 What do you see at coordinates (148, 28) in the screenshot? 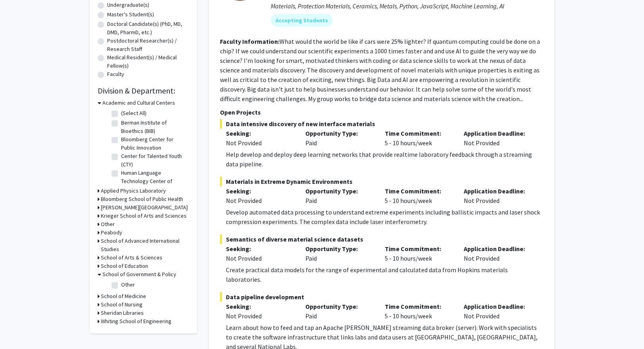
I see `label: Doctoral Candidate(s) (PhD, MD, DMD, PharmD, etc.)` at bounding box center [148, 28].